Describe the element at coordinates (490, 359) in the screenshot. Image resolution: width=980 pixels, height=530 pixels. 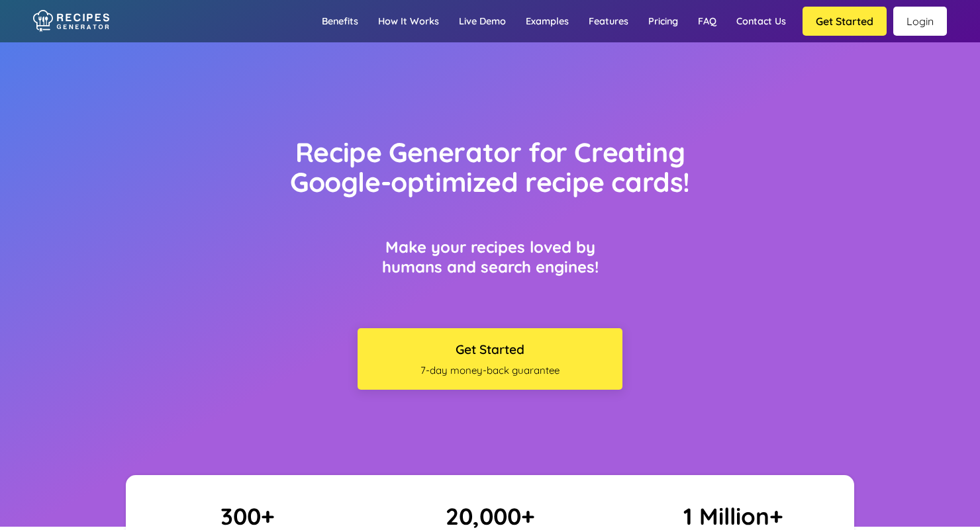
I see `button: Get Started7-day money-back guarantee` at that location.